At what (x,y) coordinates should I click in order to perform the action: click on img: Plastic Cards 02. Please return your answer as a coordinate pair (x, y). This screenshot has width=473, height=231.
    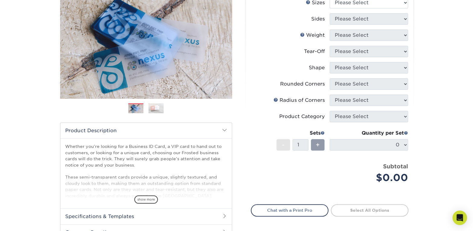
    Looking at the image, I should click on (156, 108).